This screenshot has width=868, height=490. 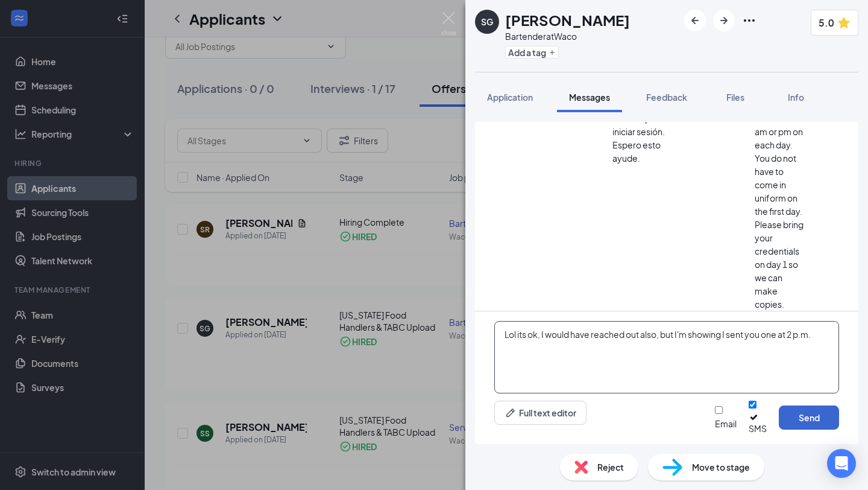 I want to click on span: Feedback, so click(x=667, y=97).